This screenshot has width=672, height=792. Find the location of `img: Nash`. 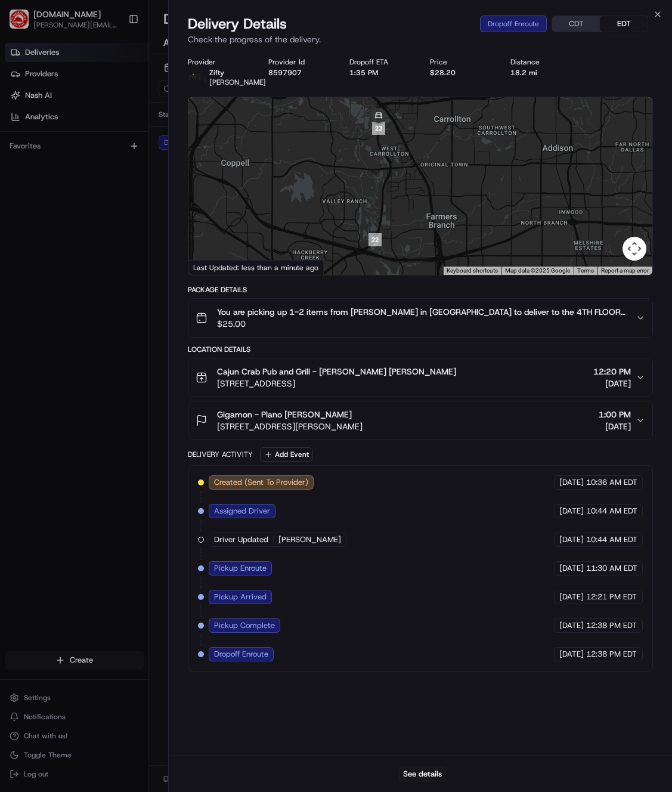

img: Nash is located at coordinates (24, 24).